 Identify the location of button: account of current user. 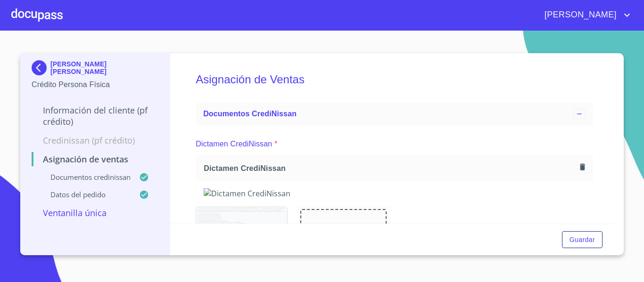
(586, 15).